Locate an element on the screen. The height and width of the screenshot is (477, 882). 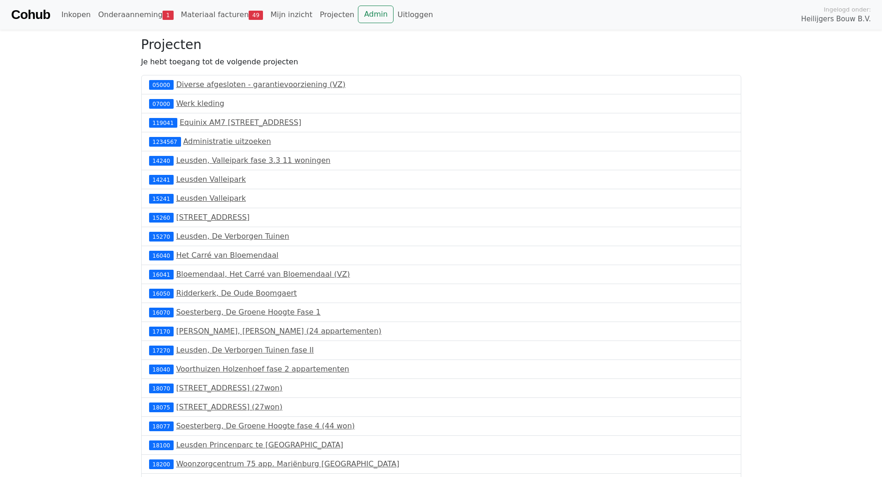
a: Soesterberg, De Groene Hoogte Fase 1 is located at coordinates (248, 312).